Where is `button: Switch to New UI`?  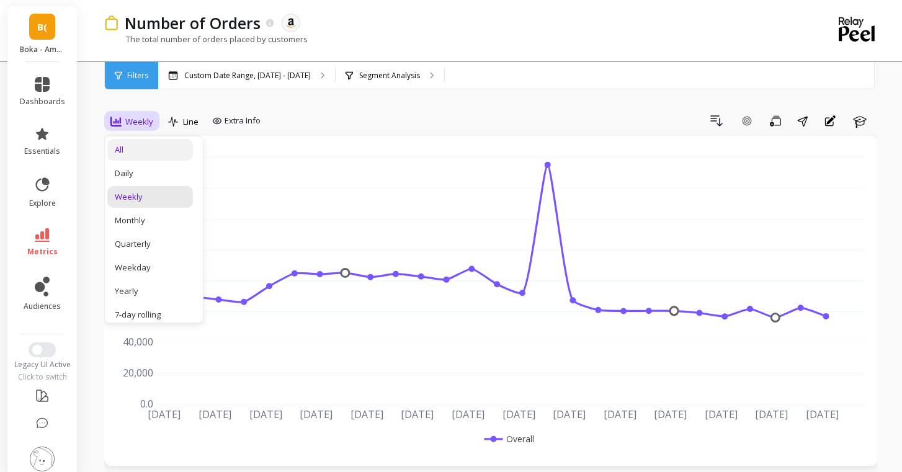
button: Switch to New UI is located at coordinates (42, 350).